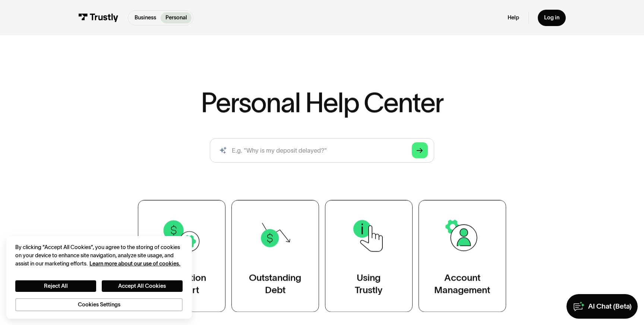 The image size is (644, 325). I want to click on a: Help, so click(513, 18).